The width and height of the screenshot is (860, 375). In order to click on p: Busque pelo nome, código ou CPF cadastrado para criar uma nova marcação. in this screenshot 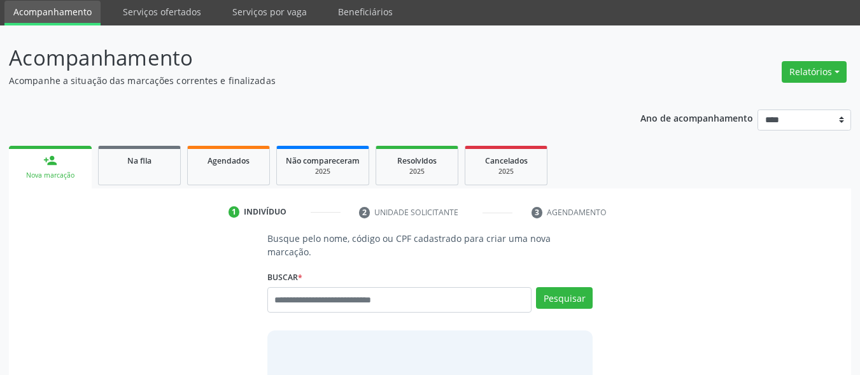, I will do `click(430, 245)`.